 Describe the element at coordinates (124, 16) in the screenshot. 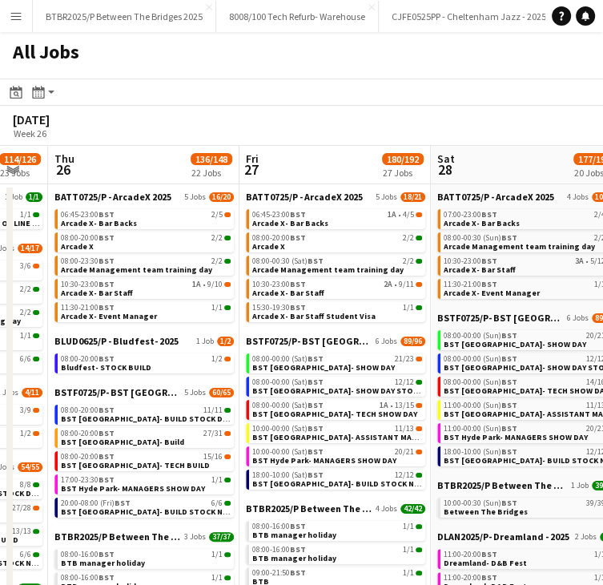

I see `button: BTBR2025/P Between The Bridges 2025` at that location.